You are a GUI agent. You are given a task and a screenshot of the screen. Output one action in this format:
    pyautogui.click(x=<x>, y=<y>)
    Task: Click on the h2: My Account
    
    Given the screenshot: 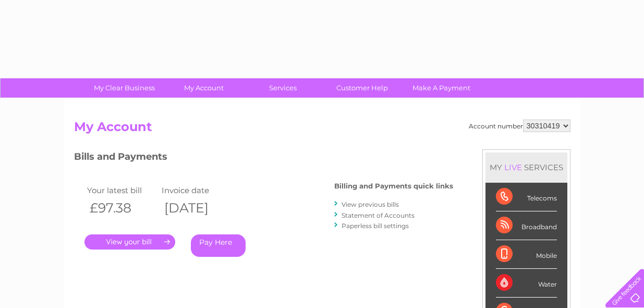 What is the action you would take?
    pyautogui.click(x=323, y=130)
    